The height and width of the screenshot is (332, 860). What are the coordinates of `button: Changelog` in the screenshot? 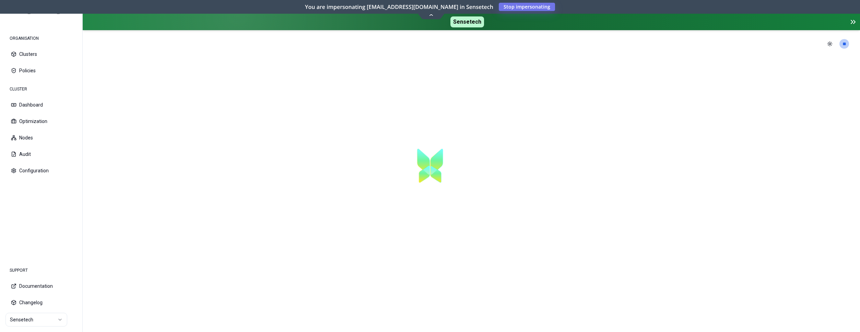 It's located at (41, 303).